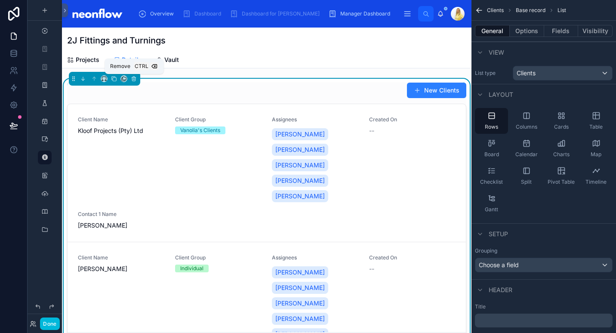 This screenshot has height=333, width=616. What do you see at coordinates (132, 60) in the screenshot?
I see `span: Details` at bounding box center [132, 60].